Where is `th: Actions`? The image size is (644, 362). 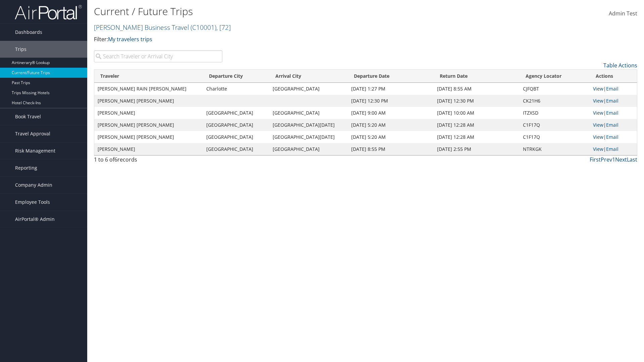 th: Actions is located at coordinates (613, 76).